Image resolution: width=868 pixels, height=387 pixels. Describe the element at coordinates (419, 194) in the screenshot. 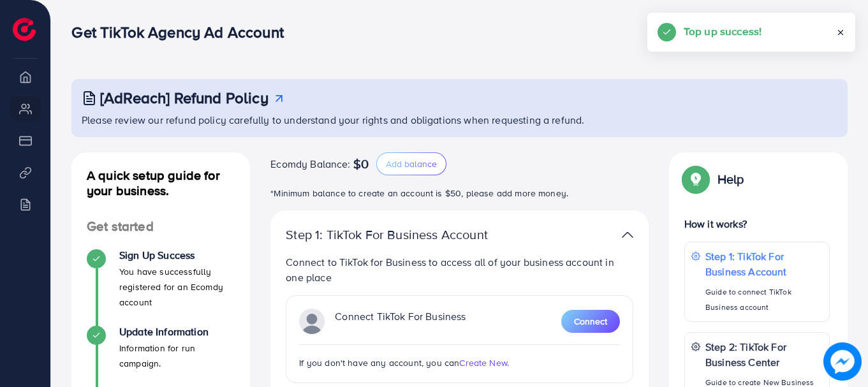

I see `span: *Minimum balance to create an account is $50, please add more money.` at that location.